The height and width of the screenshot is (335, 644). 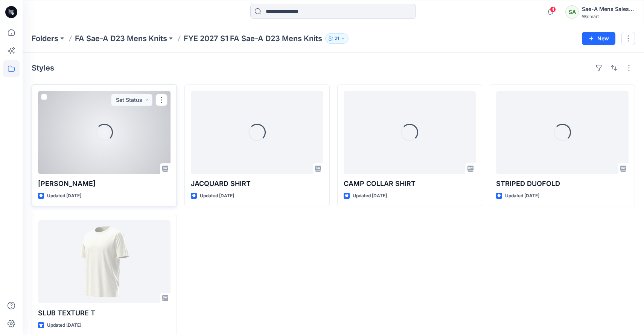 I want to click on p: JACQUARD SHIRT, so click(x=257, y=183).